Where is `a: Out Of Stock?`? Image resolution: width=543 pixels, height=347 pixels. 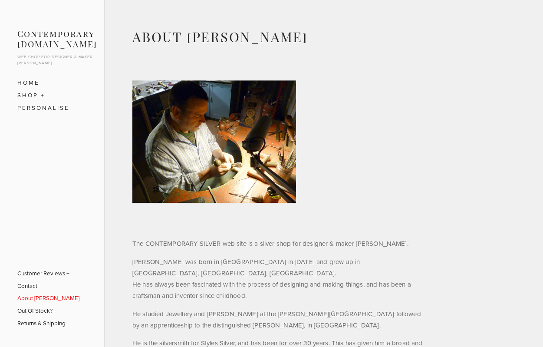
a: Out Of Stock? is located at coordinates (48, 310).